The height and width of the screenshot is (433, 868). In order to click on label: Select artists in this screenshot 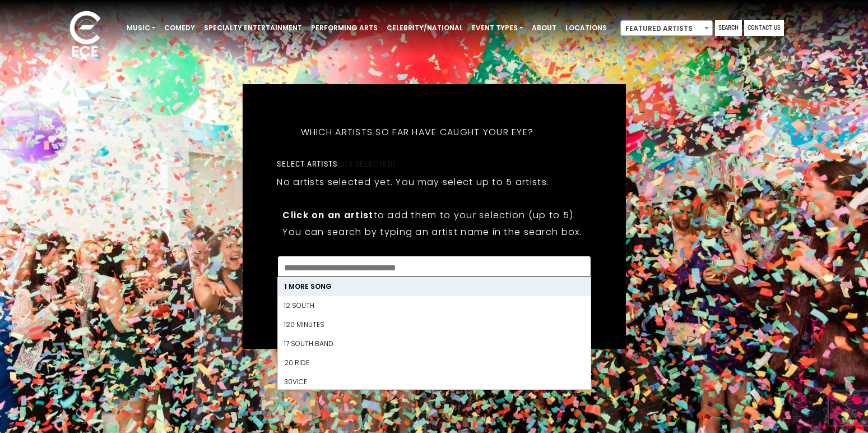, I will do `click(336, 164)`.